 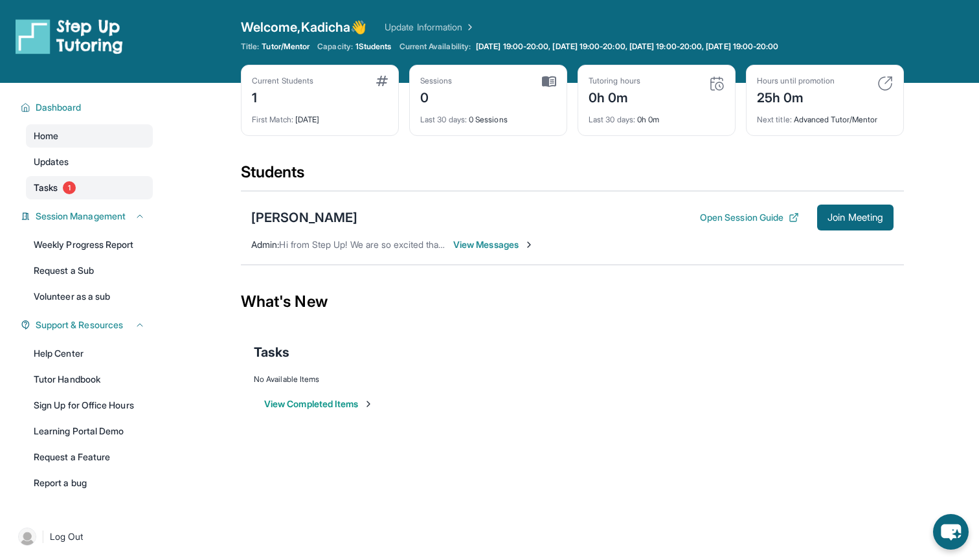 What do you see at coordinates (303, 27) in the screenshot?
I see `span: Welcome, Kadicha 👋` at bounding box center [303, 27].